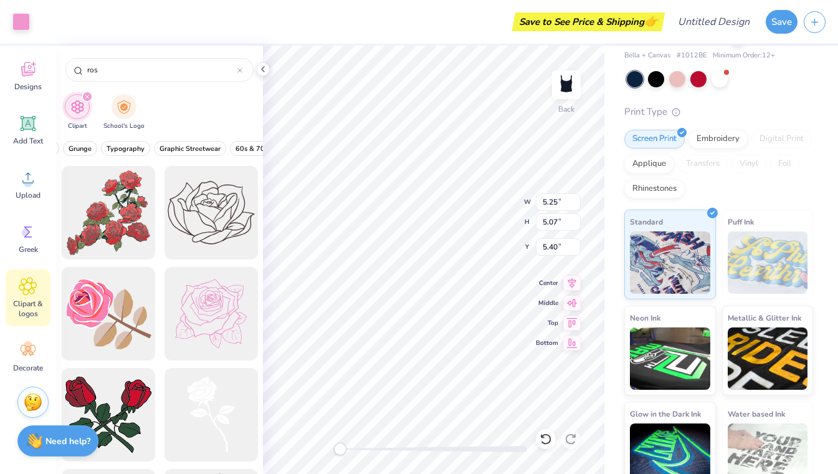 The height and width of the screenshot is (474, 838). I want to click on span: Clipart & logos, so click(28, 308).